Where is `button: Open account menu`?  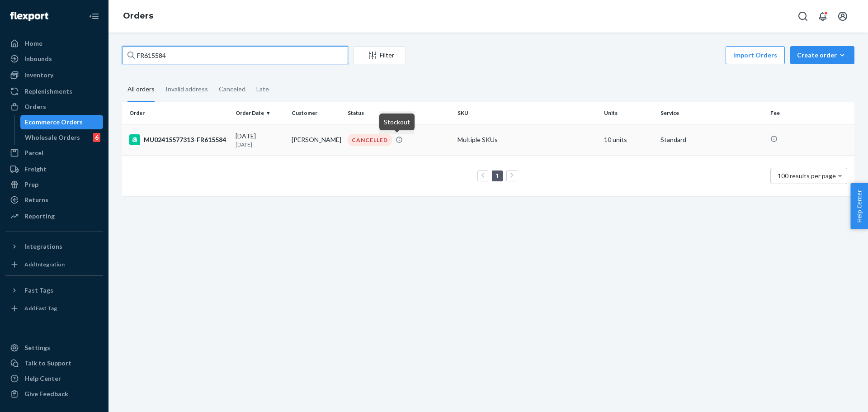 button: Open account menu is located at coordinates (843, 16).